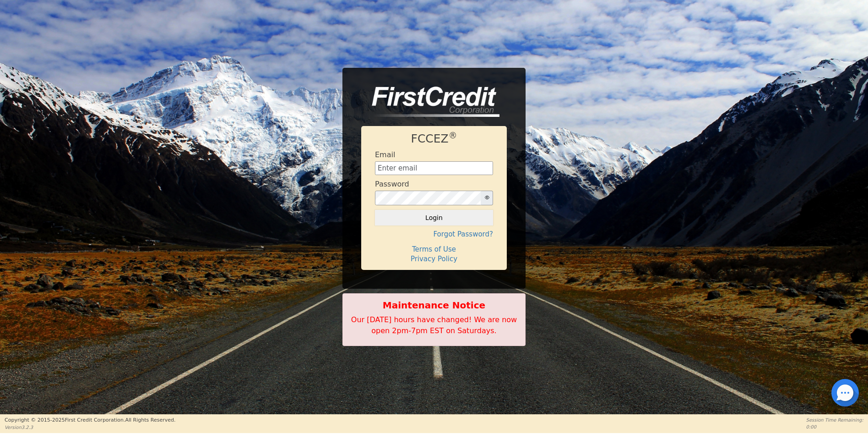 Image resolution: width=868 pixels, height=434 pixels. What do you see at coordinates (434, 139) in the screenshot?
I see `h1: FCCEZ` at bounding box center [434, 139].